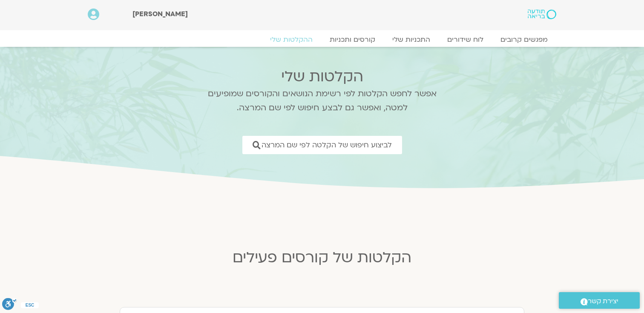 The width and height of the screenshot is (644, 313). Describe the element at coordinates (603, 301) in the screenshot. I see `span: יצירת קשר` at that location.